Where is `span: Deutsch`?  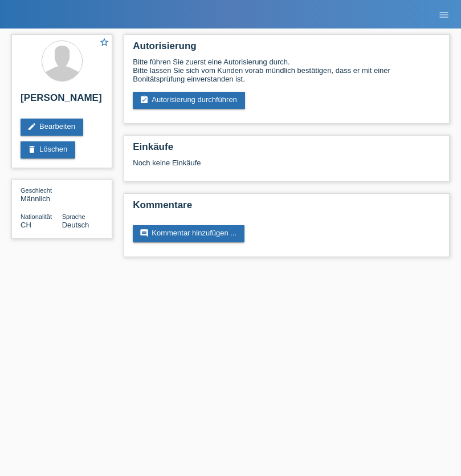 span: Deutsch is located at coordinates (76, 225).